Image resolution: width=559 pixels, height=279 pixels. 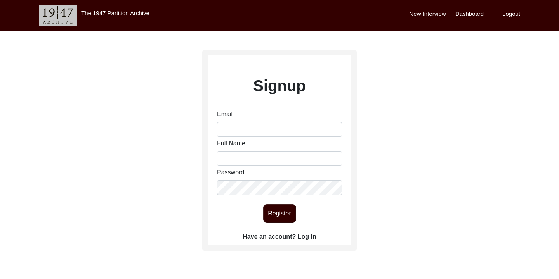 I want to click on label: Logout, so click(x=511, y=14).